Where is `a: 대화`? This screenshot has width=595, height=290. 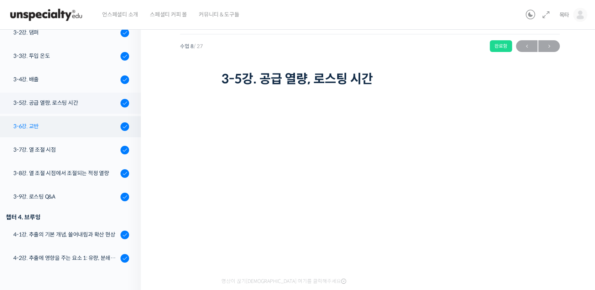 a: 대화 is located at coordinates (76, 235).